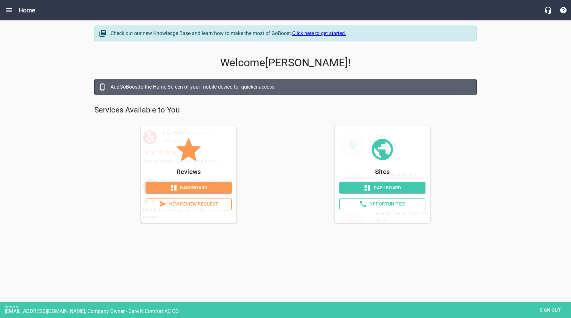  I want to click on button: Support Portal, so click(563, 10).